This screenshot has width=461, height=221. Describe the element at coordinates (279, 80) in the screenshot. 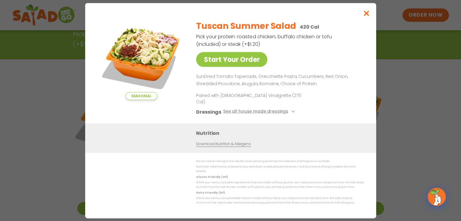

I see `p: SunDried Tomato Tapenade, Orecchiette Pasta, Cucumbers, Red Onion, Shredded Provolone, Arugula, R...` at that location.